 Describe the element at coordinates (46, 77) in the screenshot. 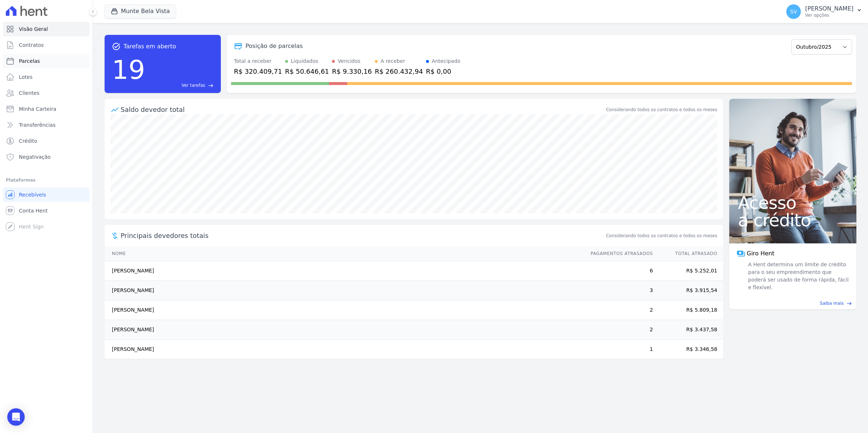

I see `a: Lotes` at that location.